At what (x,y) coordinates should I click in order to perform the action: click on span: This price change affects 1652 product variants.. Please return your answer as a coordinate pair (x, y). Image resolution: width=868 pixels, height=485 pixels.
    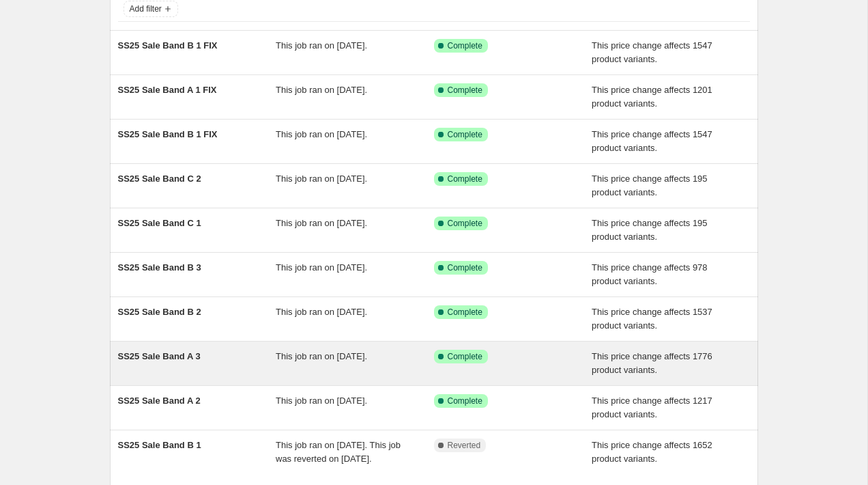
    Looking at the image, I should click on (651, 451).